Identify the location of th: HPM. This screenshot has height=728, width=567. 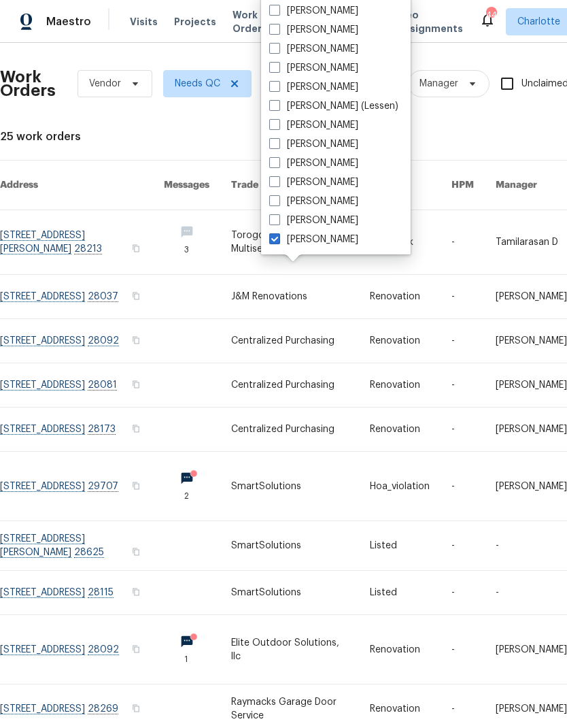
(463, 185).